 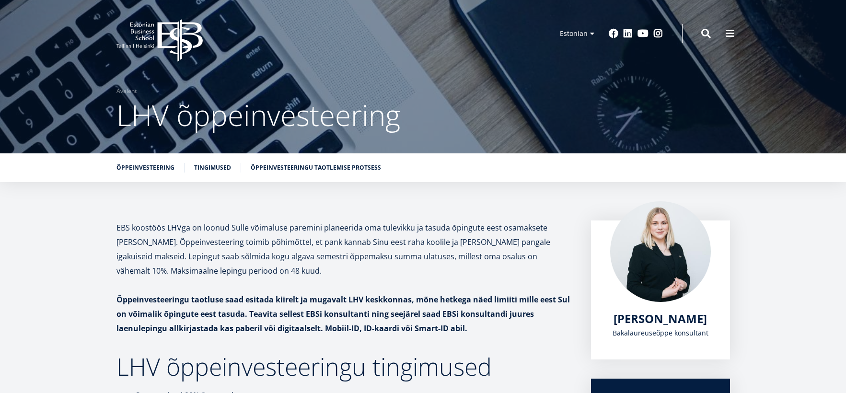 I want to click on h2: LHV õppeinvesteeringu tingimused, so click(x=344, y=367).